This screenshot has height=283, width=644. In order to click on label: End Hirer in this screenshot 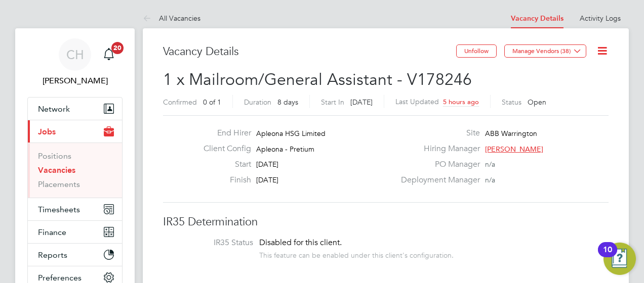, I will do `click(223, 133)`.